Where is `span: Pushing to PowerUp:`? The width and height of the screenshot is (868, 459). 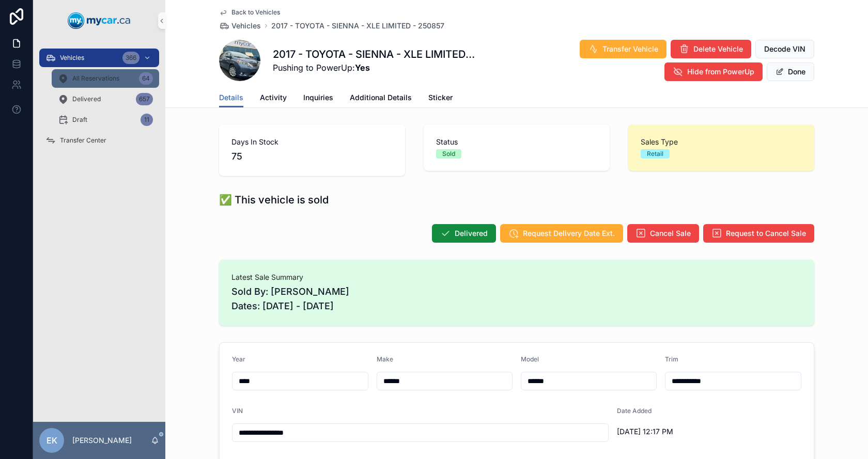
span: Pushing to PowerUp: is located at coordinates (375, 67).